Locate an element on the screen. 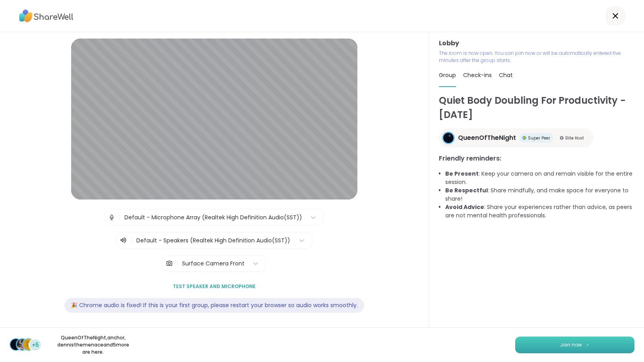 The width and height of the screenshot is (644, 362). img: anchor is located at coordinates (22, 345).